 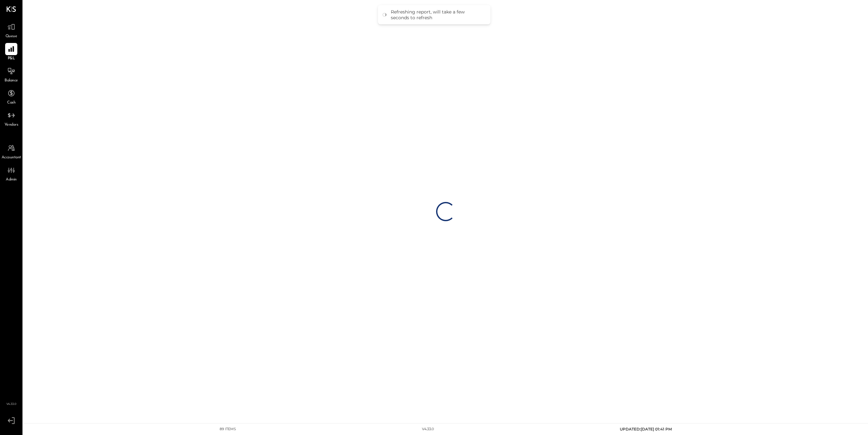 I want to click on div: Refreshing report, will take a few seconds to refresh, so click(x=437, y=15).